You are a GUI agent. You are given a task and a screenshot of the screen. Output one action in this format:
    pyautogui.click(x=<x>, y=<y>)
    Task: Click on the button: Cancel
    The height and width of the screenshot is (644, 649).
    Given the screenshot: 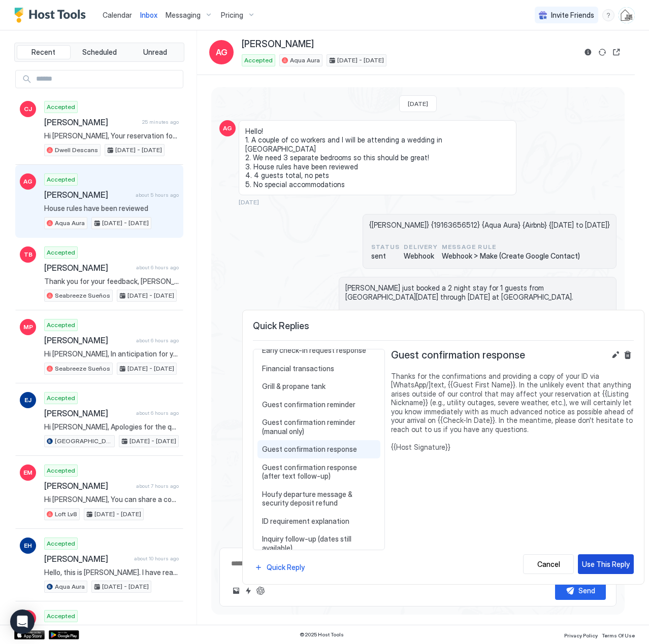 What is the action you would take?
    pyautogui.click(x=548, y=564)
    